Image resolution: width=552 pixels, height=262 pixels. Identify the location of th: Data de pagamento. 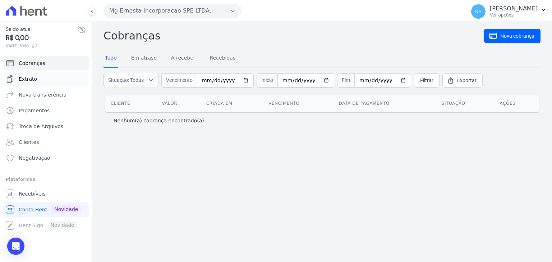
(384, 103).